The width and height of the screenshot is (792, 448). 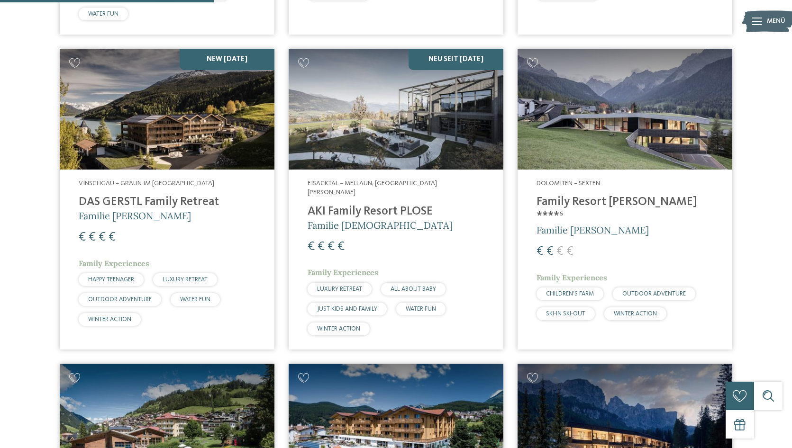 What do you see at coordinates (568, 183) in the screenshot?
I see `span: Dolomiten – Sexten` at bounding box center [568, 183].